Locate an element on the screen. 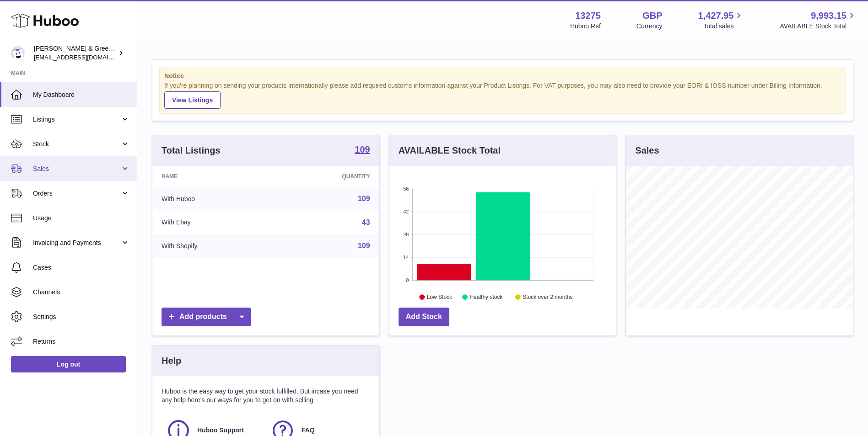 This screenshot has height=436, width=868. strong: 13275 is located at coordinates (587, 15).